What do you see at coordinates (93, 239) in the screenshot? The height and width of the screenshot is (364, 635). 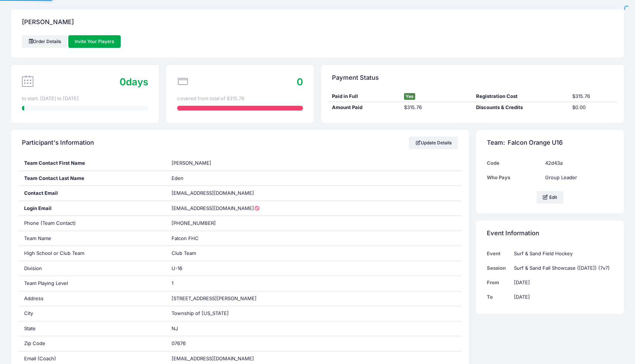 I see `div: Team Name` at bounding box center [93, 239].